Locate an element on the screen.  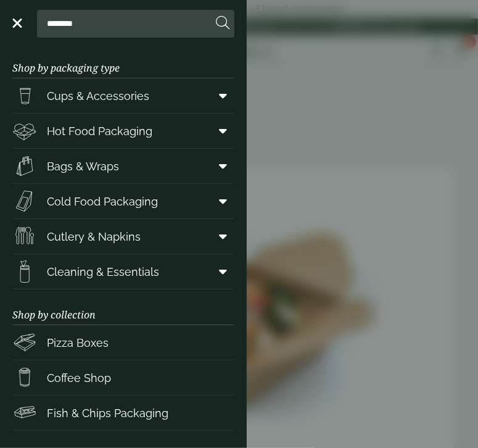
span: Hot Food Packaging is located at coordinates (99, 131).